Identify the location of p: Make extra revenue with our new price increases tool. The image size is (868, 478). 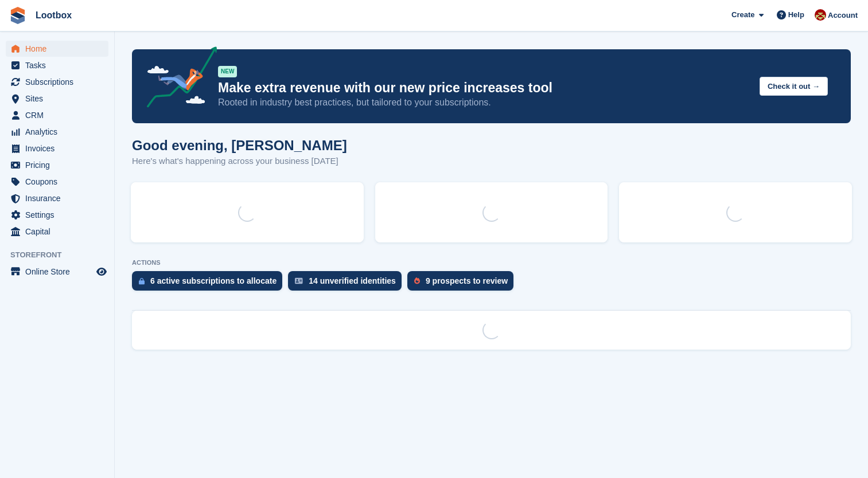
(484, 88).